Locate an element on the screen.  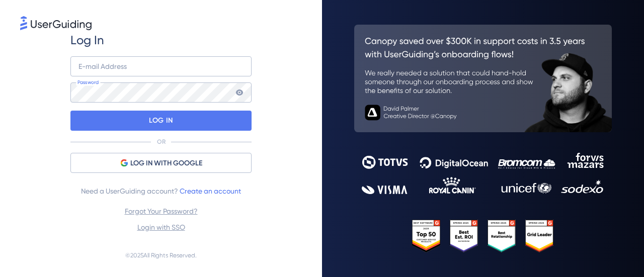
p: LOG IN is located at coordinates (161, 121).